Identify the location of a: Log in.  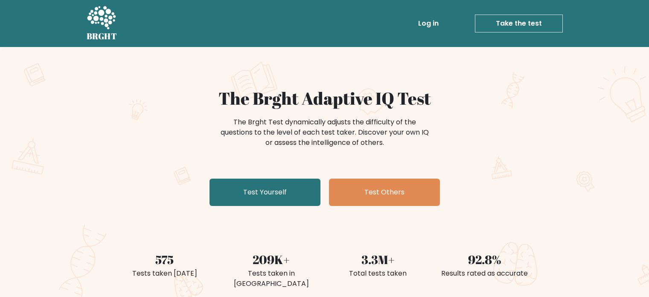
(429, 23).